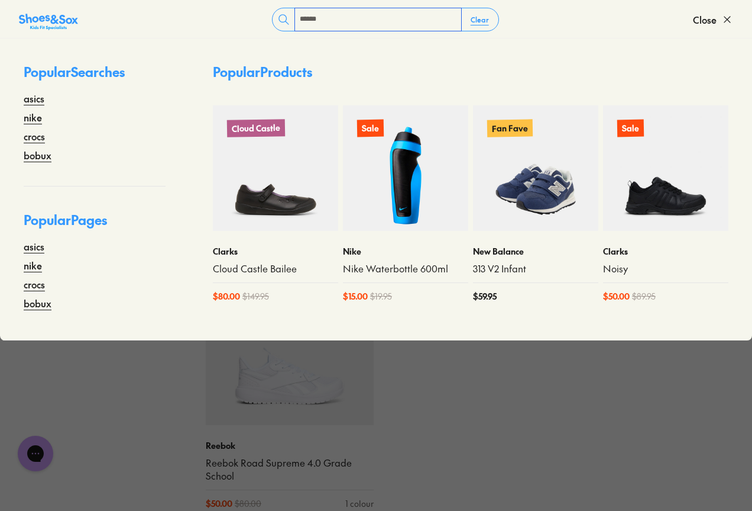 The height and width of the screenshot is (511, 752). What do you see at coordinates (480, 20) in the screenshot?
I see `button: Clear` at bounding box center [480, 20].